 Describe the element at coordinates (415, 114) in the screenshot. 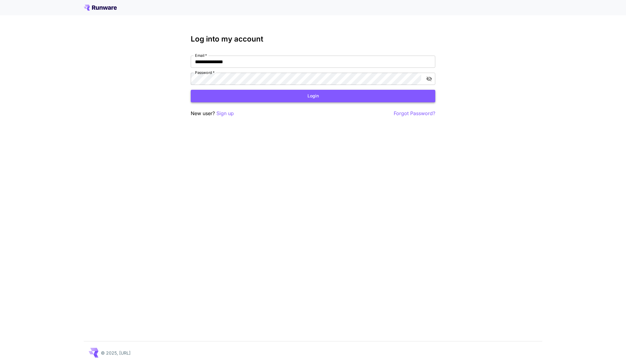

I see `button: Forgot Password?` at that location.